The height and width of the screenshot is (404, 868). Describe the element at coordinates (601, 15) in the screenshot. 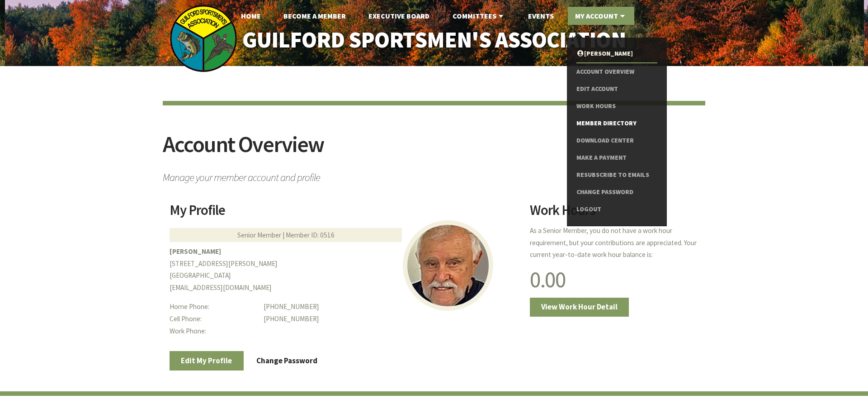

I see `a: My Account` at that location.